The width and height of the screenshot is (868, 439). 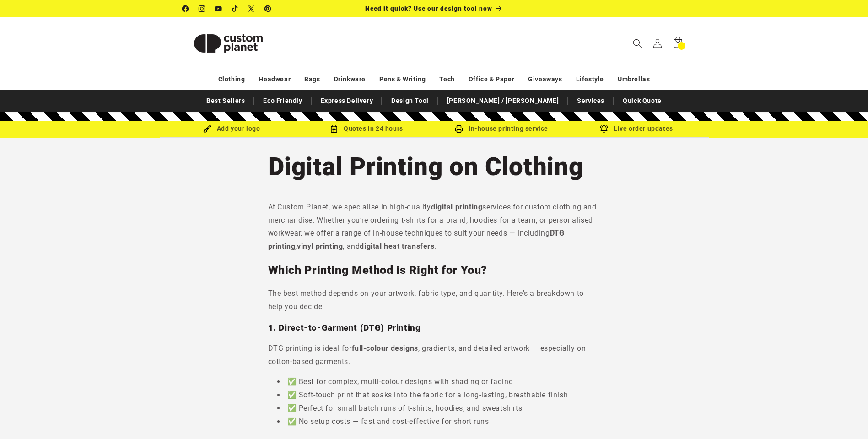 I want to click on p: The best method depends on your artwork, fabric type, and quantity. Here's a breakdown to help yo..., so click(x=434, y=301).